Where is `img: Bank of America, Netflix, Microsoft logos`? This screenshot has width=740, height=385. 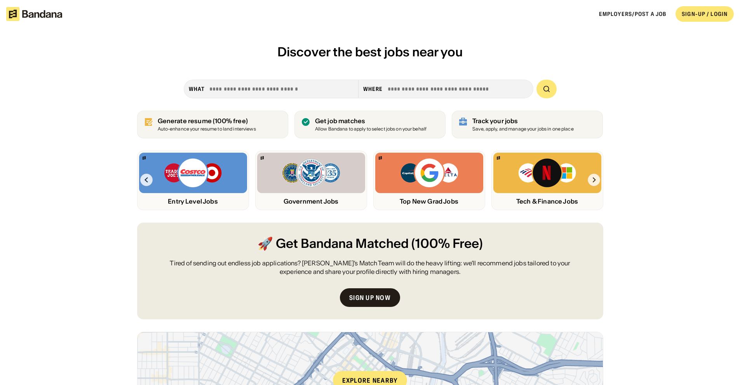
img: Bank of America, Netflix, Microsoft logos is located at coordinates (547, 173).